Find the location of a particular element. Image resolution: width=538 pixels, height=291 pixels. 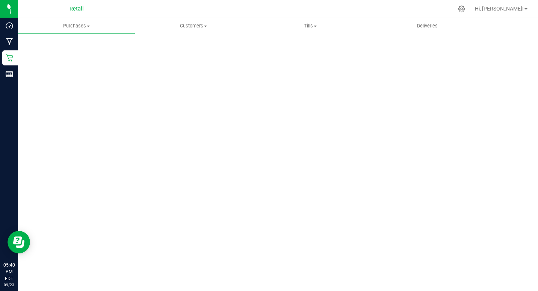

inline-svg: Manufacturing is located at coordinates (9, 42).